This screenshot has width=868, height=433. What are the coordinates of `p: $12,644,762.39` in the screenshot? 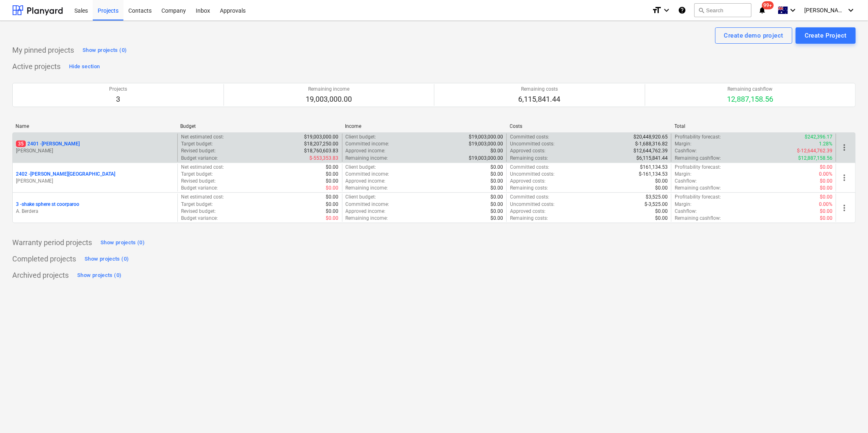 It's located at (650, 150).